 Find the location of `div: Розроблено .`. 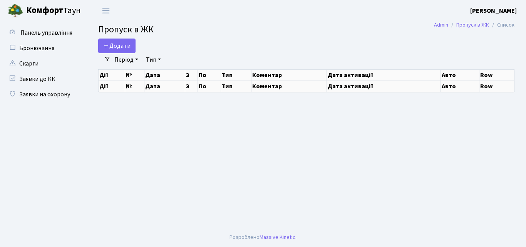

div: Розроблено . is located at coordinates (263, 237).